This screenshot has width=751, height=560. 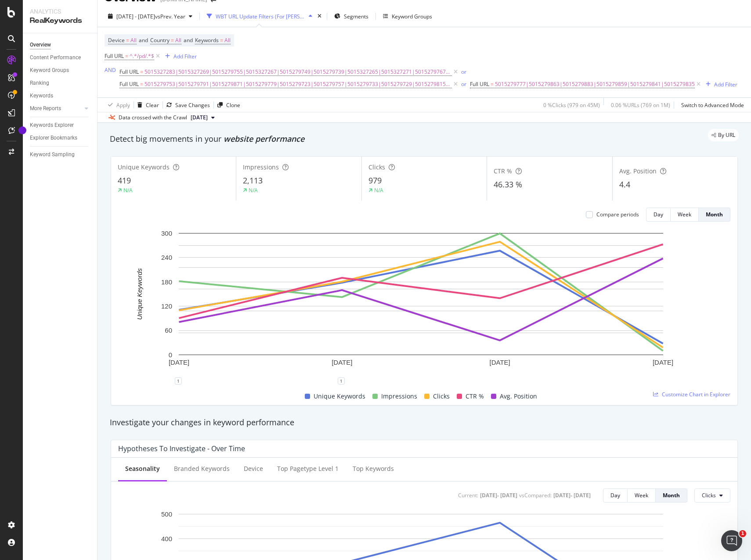 What do you see at coordinates (125, 181) in the screenshot?
I see `span: 419` at bounding box center [125, 181].